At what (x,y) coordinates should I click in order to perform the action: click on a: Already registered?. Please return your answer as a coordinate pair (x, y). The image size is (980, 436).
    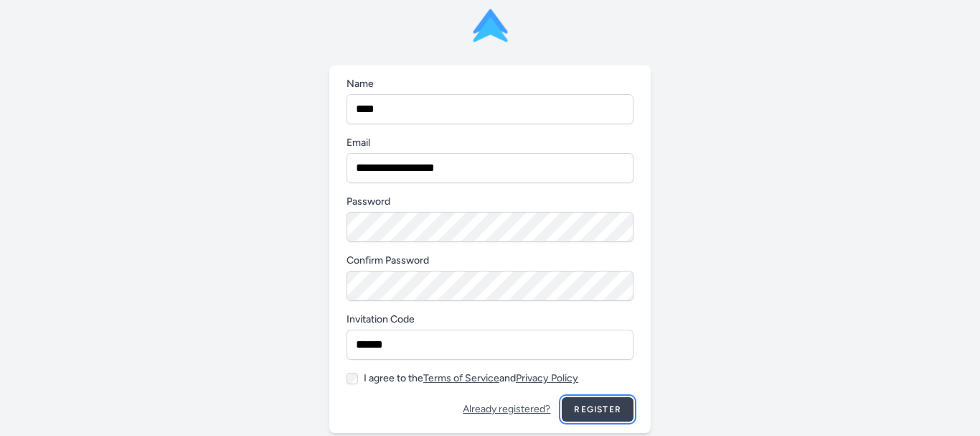
    Looking at the image, I should click on (506, 409).